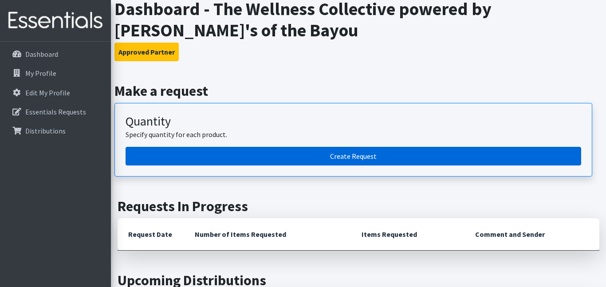  I want to click on p: Essentials Requests, so click(55, 112).